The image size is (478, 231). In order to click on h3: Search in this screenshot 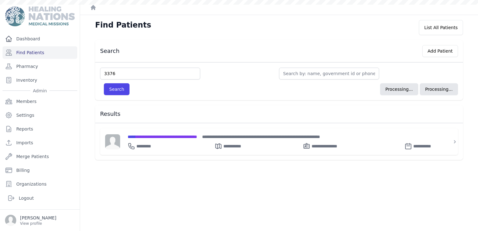, I will do `click(110, 51)`.